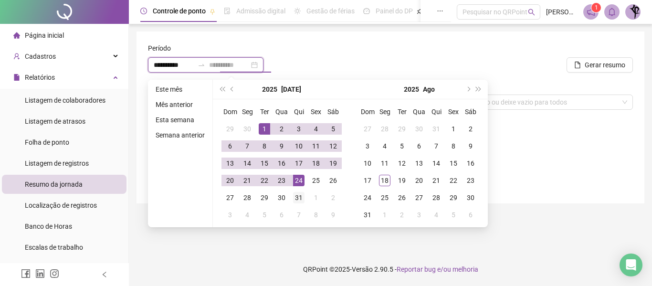  What do you see at coordinates (605, 65) in the screenshot?
I see `span: Gerar resumo` at bounding box center [605, 65].